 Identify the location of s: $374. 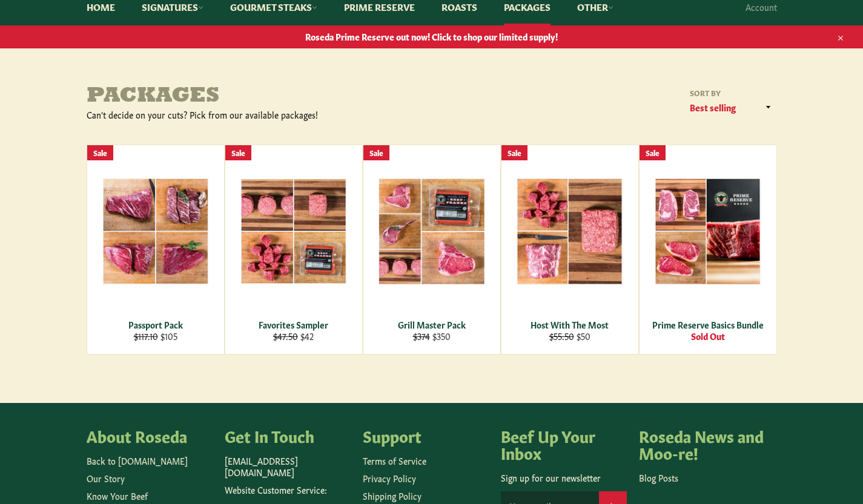
(421, 336).